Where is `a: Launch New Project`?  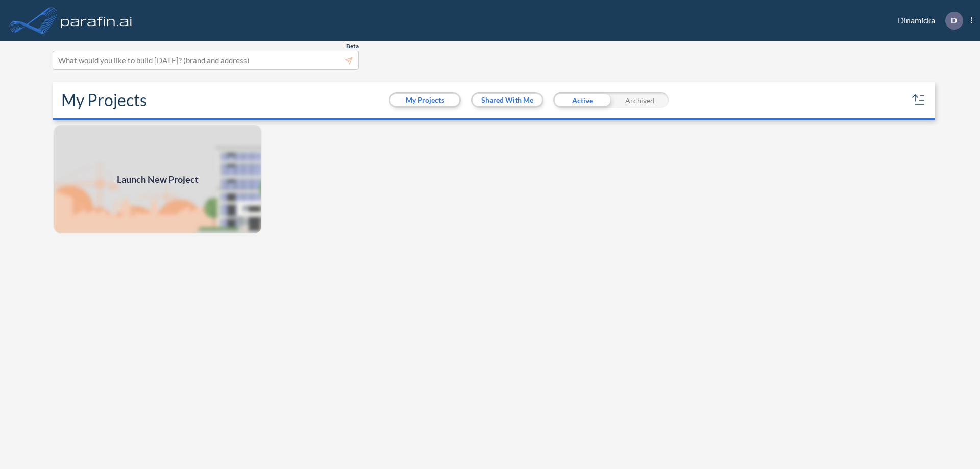
a: Launch New Project is located at coordinates (158, 179).